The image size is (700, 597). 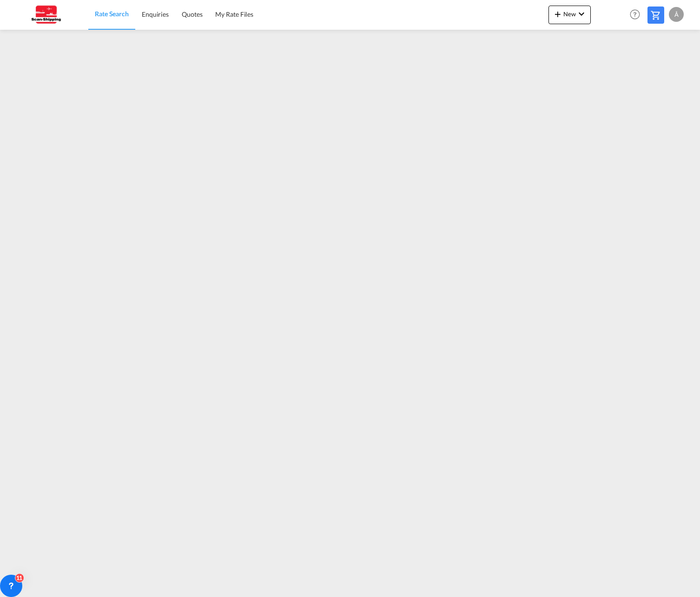 I want to click on div: Å, so click(x=676, y=14).